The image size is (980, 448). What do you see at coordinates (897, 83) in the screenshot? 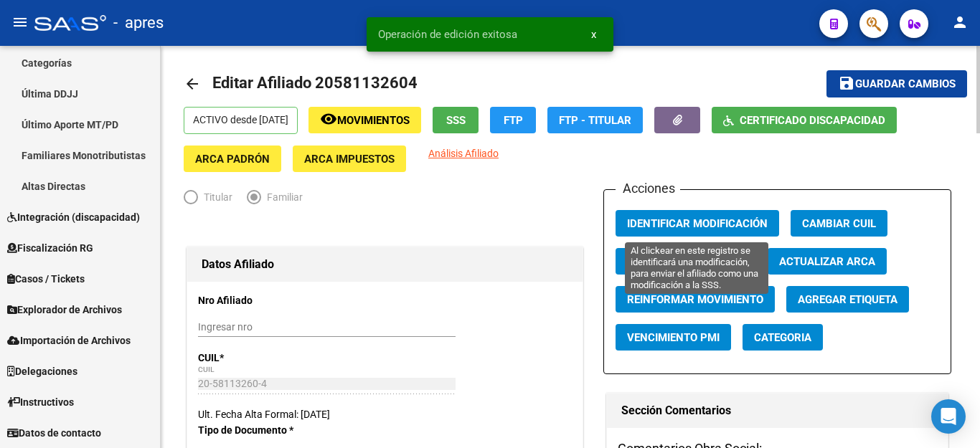
I see `button: Guardar cambios` at bounding box center [897, 83].